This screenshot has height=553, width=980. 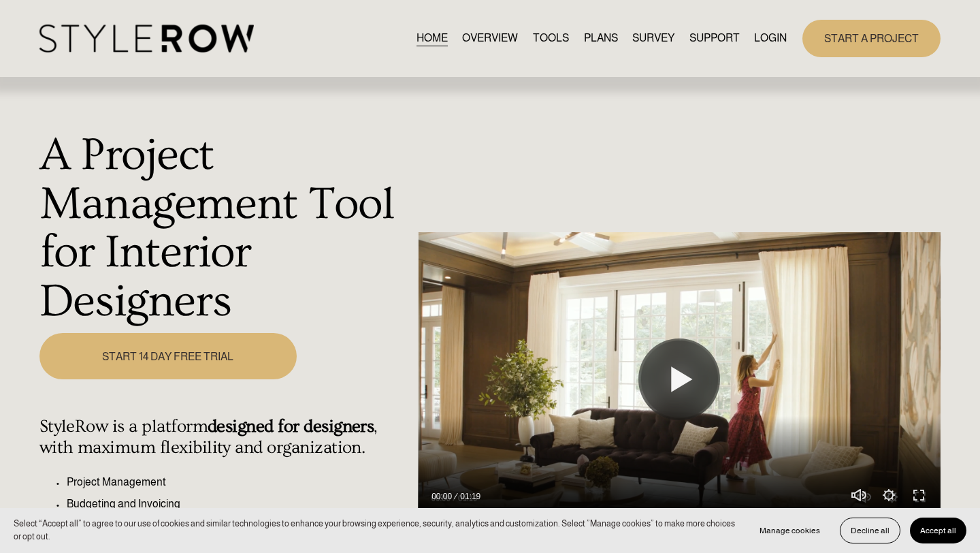 What do you see at coordinates (551, 38) in the screenshot?
I see `a: TOOLS` at bounding box center [551, 38].